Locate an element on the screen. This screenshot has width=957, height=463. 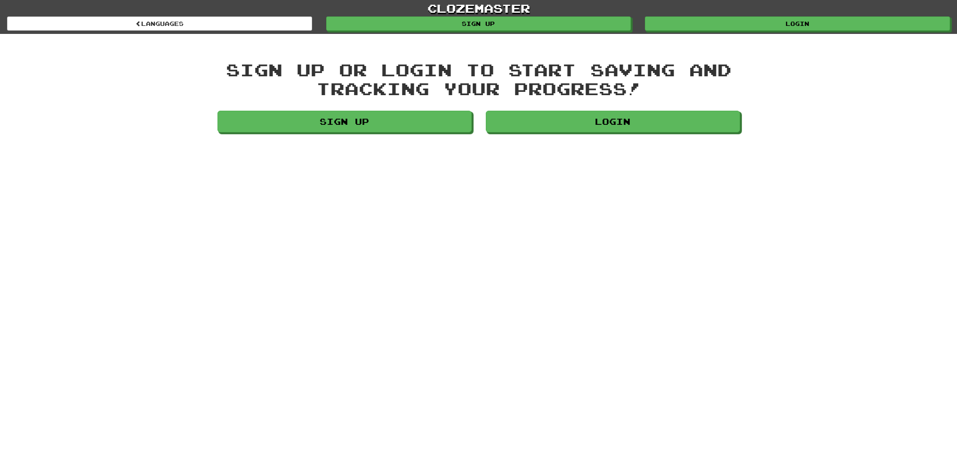
a: Languages is located at coordinates (160, 24).